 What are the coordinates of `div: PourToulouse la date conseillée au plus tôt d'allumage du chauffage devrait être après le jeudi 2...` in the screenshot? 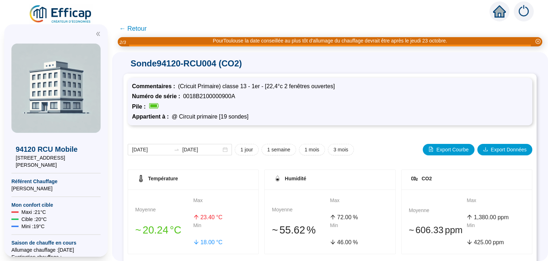 It's located at (330, 41).